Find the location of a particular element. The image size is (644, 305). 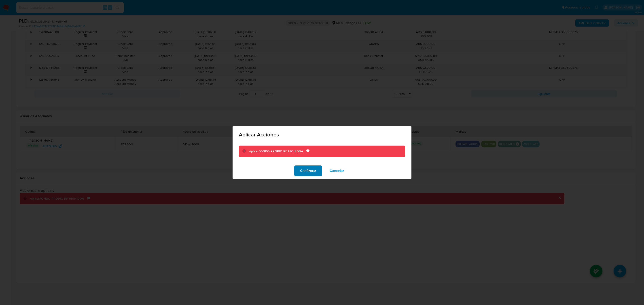

span: Cancelar is located at coordinates (337, 171).